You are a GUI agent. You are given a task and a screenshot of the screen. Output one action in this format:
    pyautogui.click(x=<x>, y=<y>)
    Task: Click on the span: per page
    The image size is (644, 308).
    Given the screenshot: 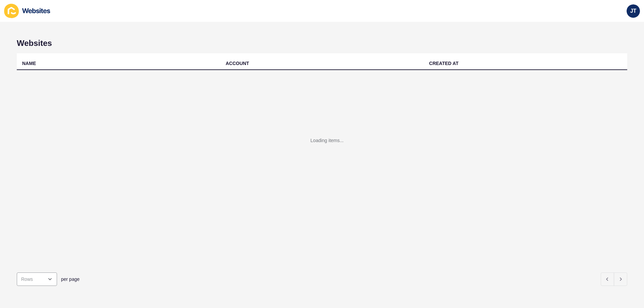 What is the action you would take?
    pyautogui.click(x=70, y=279)
    